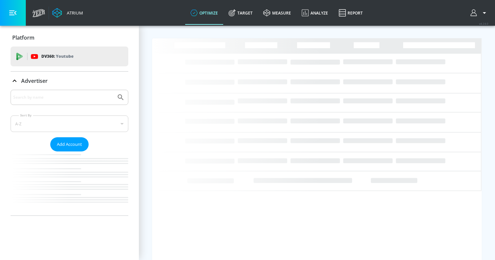 The image size is (495, 260). Describe the element at coordinates (26, 115) in the screenshot. I see `label: Sort By` at that location.